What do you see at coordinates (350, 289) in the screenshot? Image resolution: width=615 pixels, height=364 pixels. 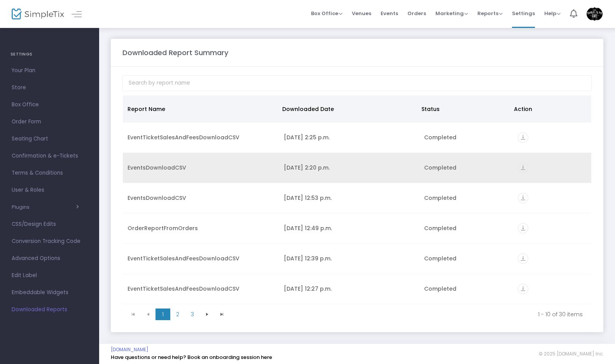 I see `div: 2025-09-21 12:27 p.m.` at bounding box center [350, 289].